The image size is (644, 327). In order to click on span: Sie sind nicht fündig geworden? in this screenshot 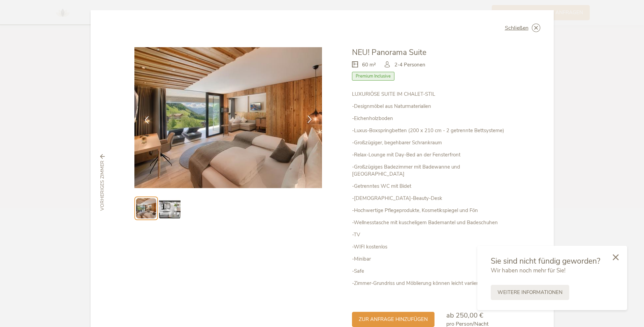, I will do `click(546, 261)`.